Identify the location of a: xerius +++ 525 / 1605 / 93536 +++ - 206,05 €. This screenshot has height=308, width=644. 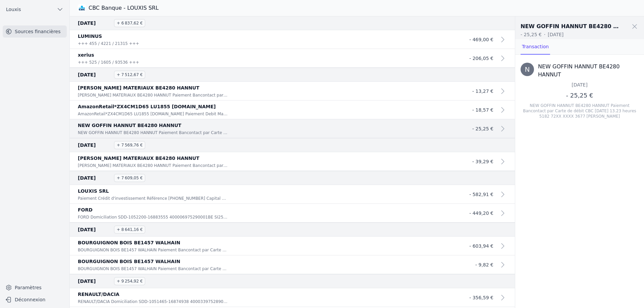
(292, 58).